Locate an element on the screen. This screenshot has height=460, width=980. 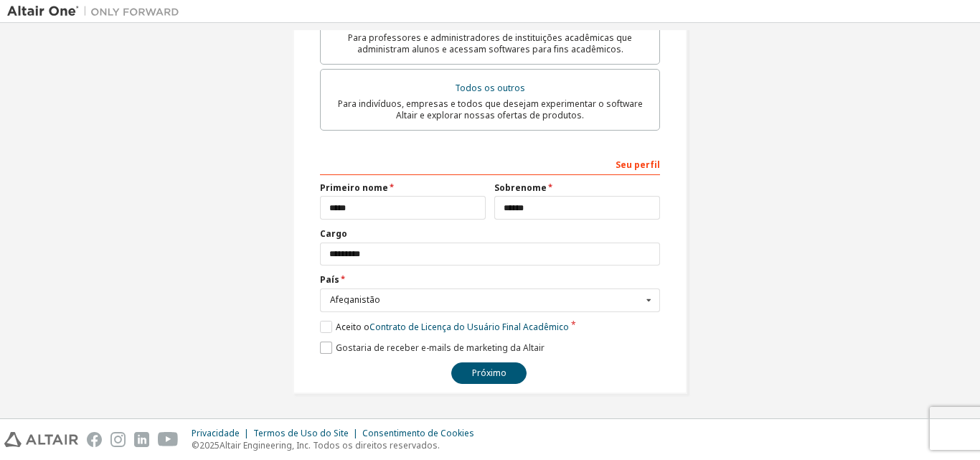
font: Primeiro nome is located at coordinates (354, 187).